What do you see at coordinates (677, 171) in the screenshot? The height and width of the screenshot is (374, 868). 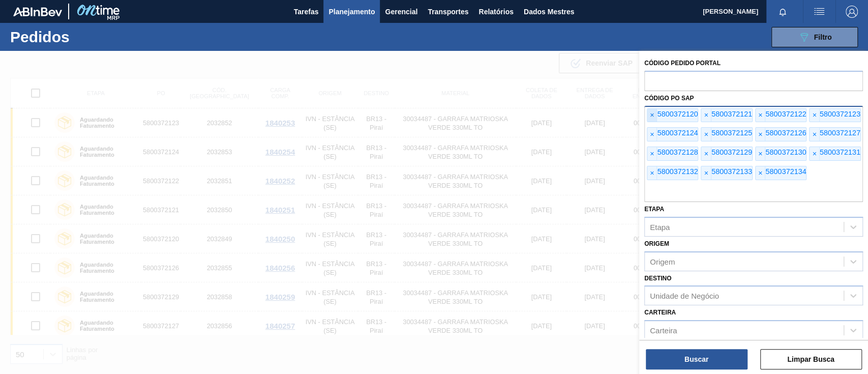 I see `font: 5800372132` at bounding box center [677, 171].